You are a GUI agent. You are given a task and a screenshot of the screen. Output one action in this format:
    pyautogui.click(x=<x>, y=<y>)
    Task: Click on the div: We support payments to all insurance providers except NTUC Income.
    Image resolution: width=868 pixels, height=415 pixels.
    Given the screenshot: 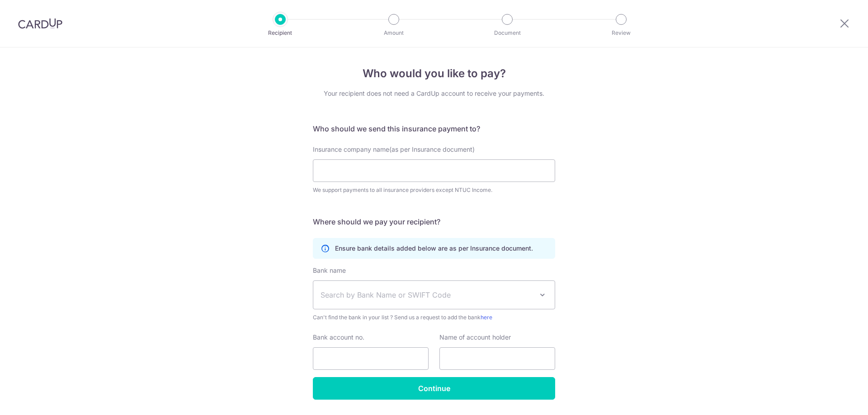 What is the action you would take?
    pyautogui.click(x=434, y=190)
    